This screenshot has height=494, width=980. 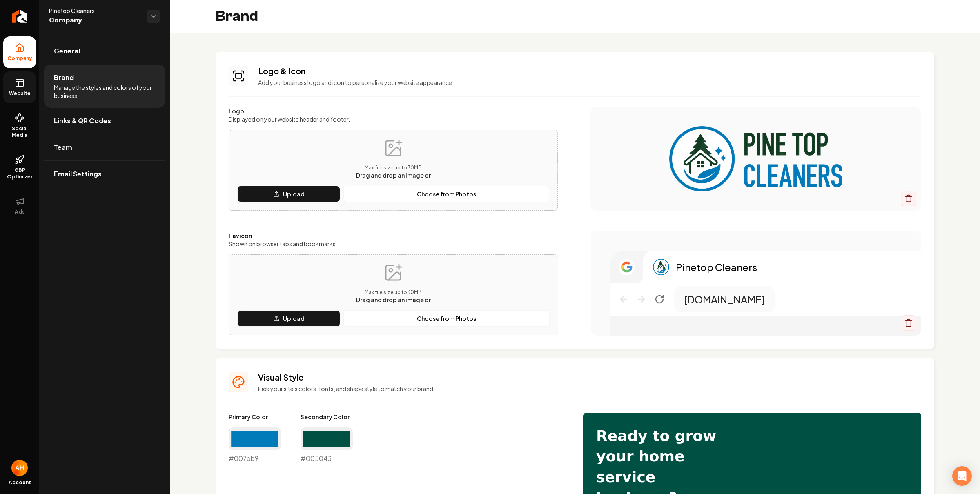 I want to click on a: Team, so click(x=104, y=148).